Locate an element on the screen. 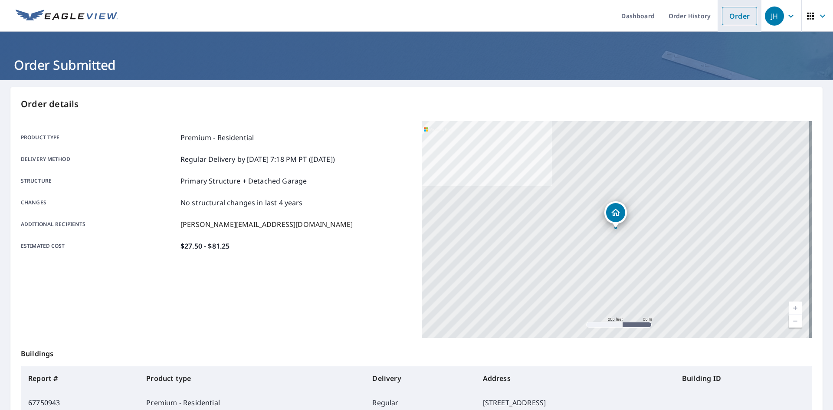  p: No structural changes in last 4 years is located at coordinates (242, 203).